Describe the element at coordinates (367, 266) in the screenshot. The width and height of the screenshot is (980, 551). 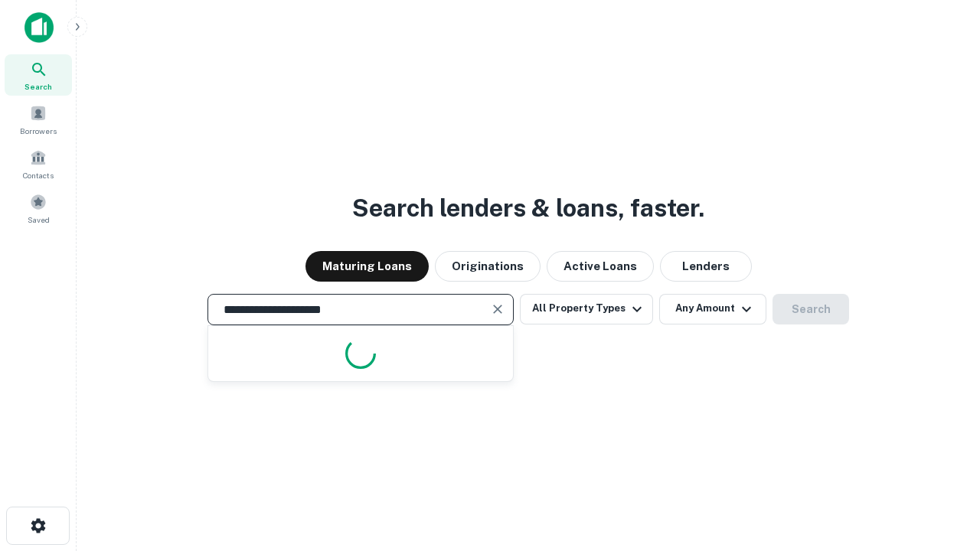
I see `button: Maturing Loans` at that location.